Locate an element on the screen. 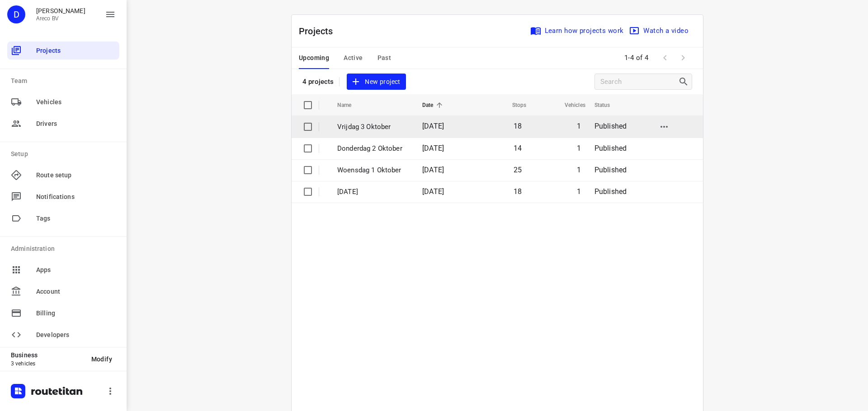 Image resolution: width=868 pixels, height=411 pixels. input: Search projects is located at coordinates (639, 81).